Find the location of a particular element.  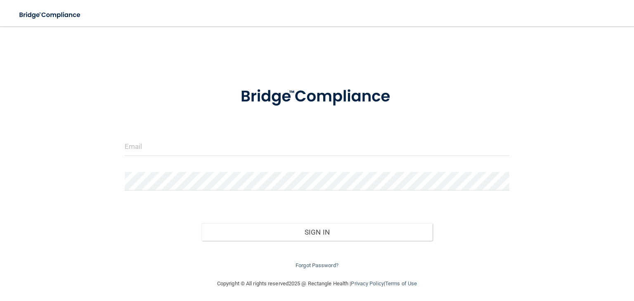

a: Privacy Policy is located at coordinates (367, 284).